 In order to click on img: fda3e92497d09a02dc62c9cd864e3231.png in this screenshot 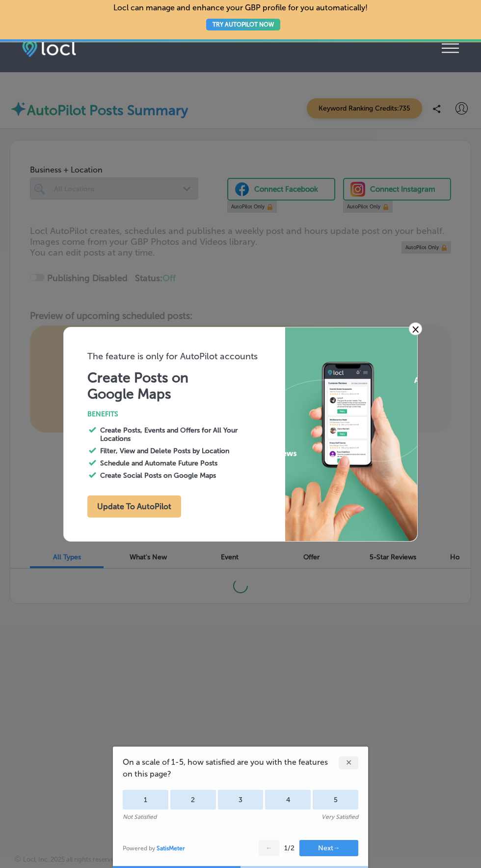, I will do `click(49, 47)`.